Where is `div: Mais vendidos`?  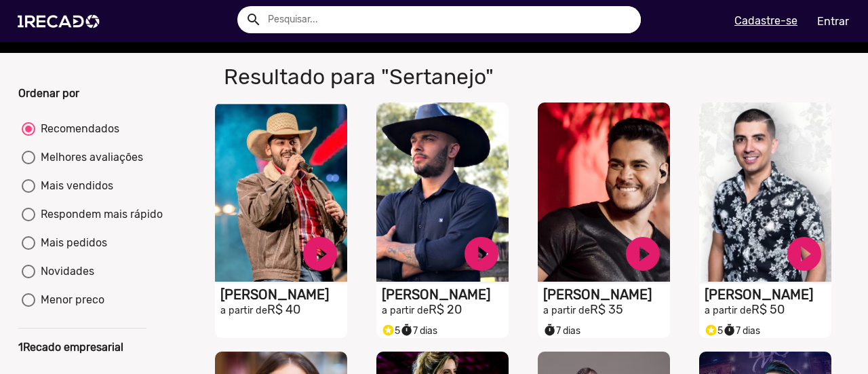
div: Mais vendidos is located at coordinates (74, 186).